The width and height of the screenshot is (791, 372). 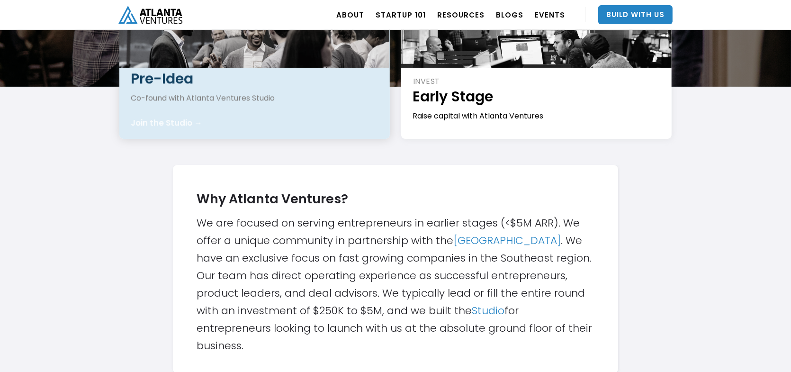 What do you see at coordinates (537, 96) in the screenshot?
I see `h1: Early Stage` at bounding box center [537, 96].